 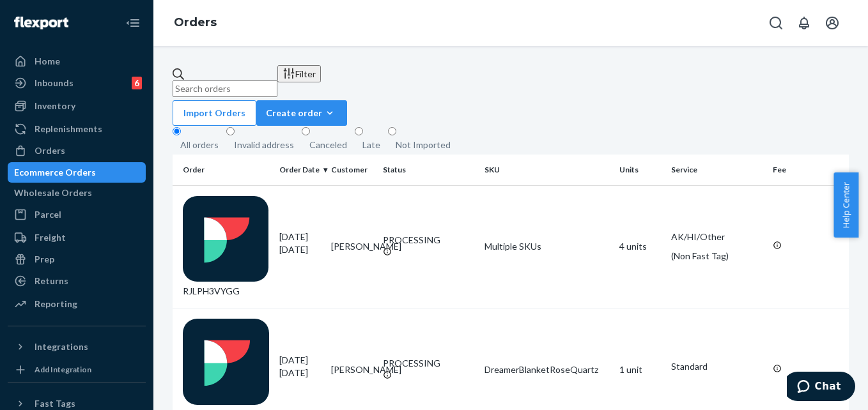 I want to click on div: Wholesale Orders, so click(x=53, y=193).